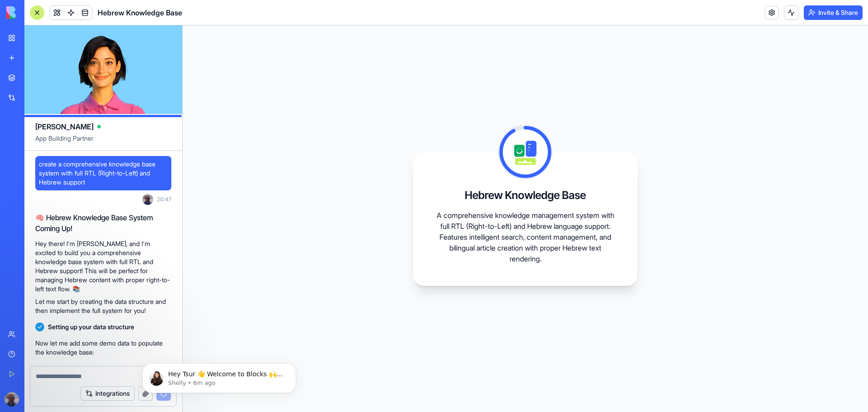 Image resolution: width=868 pixels, height=412 pixels. I want to click on button: Invite & Share, so click(833, 13).